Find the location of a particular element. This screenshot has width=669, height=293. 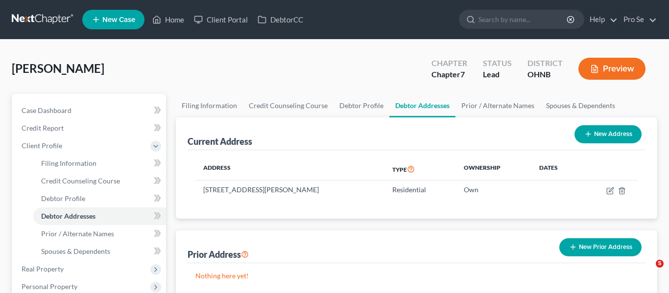

a: Credit Report is located at coordinates (90, 128).